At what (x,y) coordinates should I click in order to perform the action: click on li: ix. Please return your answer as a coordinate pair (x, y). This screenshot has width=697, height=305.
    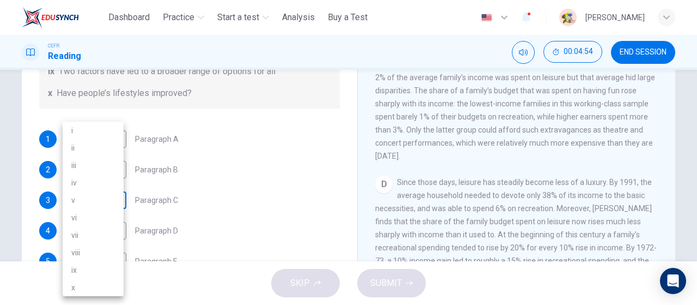
    Looking at the image, I should click on (93, 270).